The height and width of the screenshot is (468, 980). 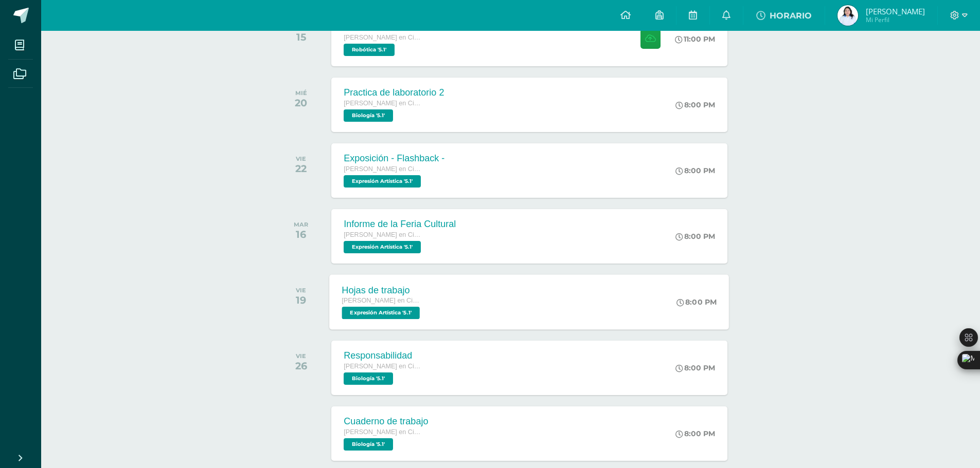 What do you see at coordinates (382, 290) in the screenshot?
I see `div: Hojas de trabajo` at bounding box center [382, 290].